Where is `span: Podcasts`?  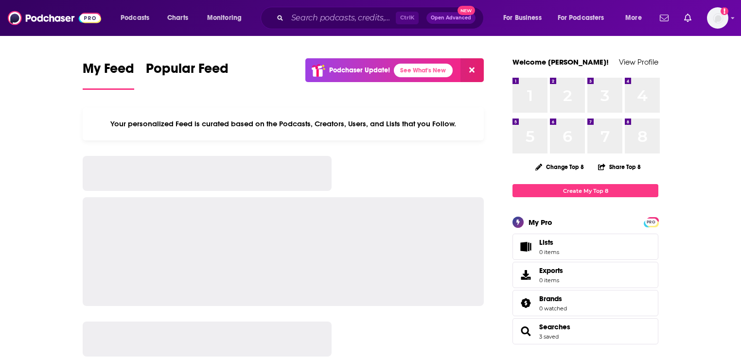
span: Podcasts is located at coordinates (135, 18).